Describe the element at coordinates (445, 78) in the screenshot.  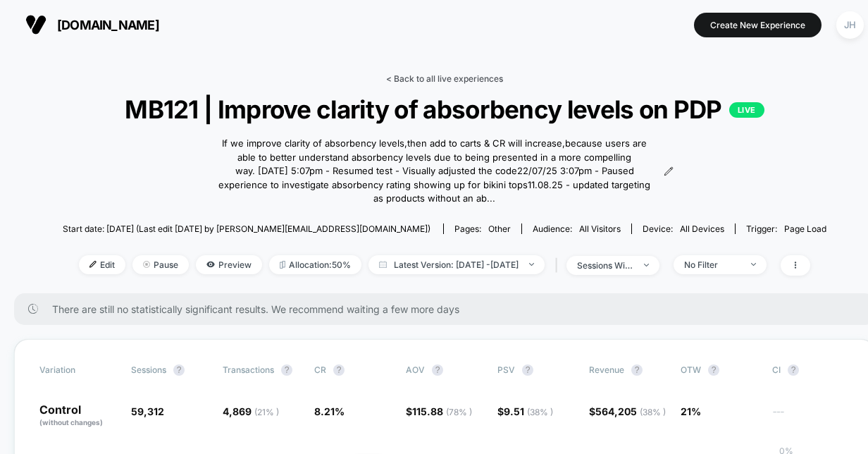
I see `a: < Back to all live experiences` at that location.